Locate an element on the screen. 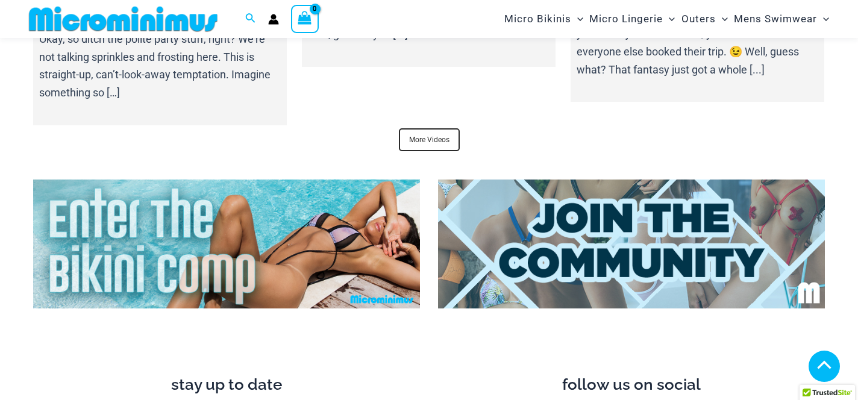 Image resolution: width=858 pixels, height=400 pixels. a: More Videos is located at coordinates (429, 140).